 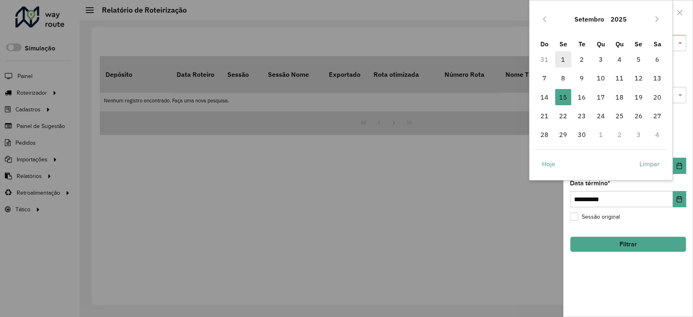 What do you see at coordinates (582, 97) in the screenshot?
I see `span: 16` at bounding box center [582, 97].